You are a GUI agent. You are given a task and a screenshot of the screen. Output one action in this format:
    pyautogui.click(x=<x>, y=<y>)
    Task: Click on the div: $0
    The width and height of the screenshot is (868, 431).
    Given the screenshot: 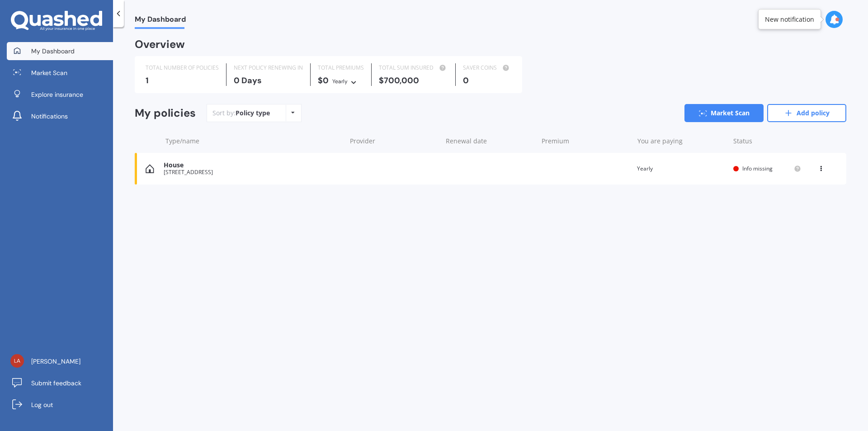 What is the action you would take?
    pyautogui.click(x=341, y=81)
    